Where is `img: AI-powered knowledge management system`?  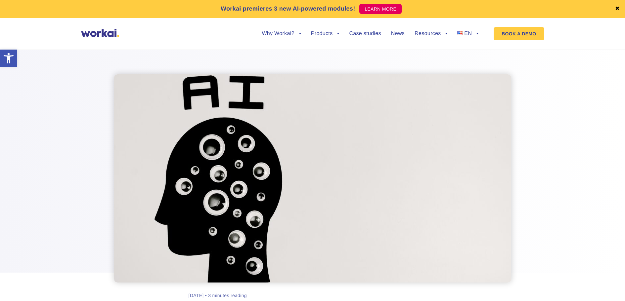 img: AI-powered knowledge management system is located at coordinates (312, 179).